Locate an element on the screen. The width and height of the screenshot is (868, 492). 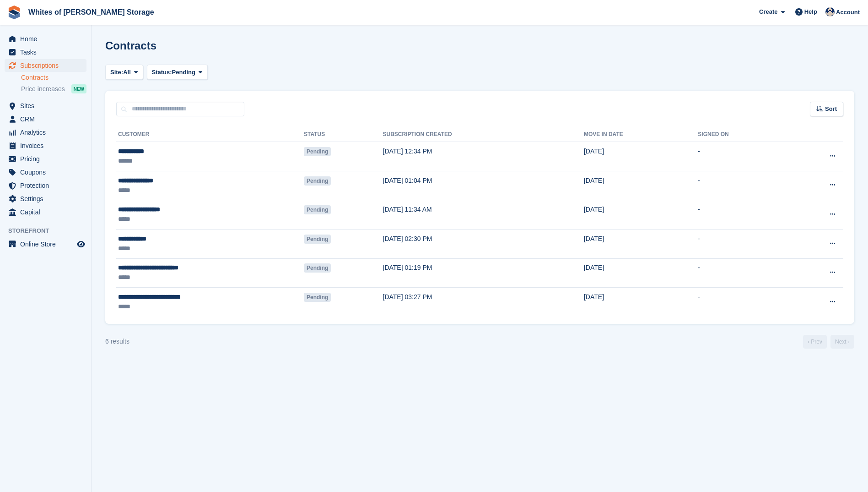
span: Site: is located at coordinates (117, 72).